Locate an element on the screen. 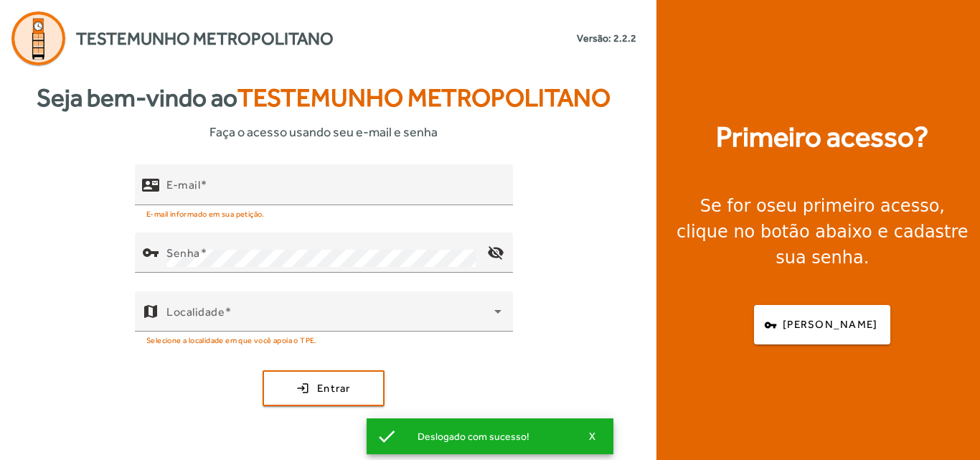  span: Entrar is located at coordinates (333, 388).